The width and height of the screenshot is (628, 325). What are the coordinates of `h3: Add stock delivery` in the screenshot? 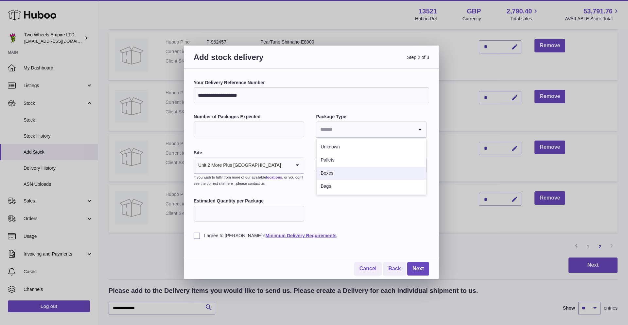 It's located at (253, 61).